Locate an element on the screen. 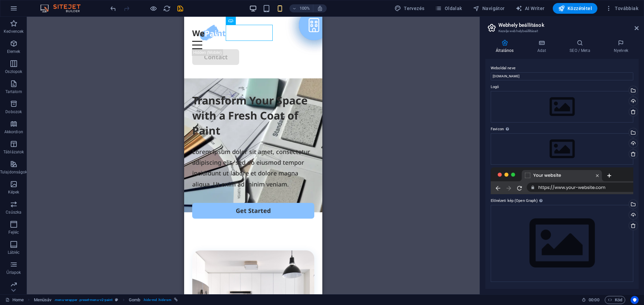 The image size is (644, 305). p: Elemek is located at coordinates (14, 51).